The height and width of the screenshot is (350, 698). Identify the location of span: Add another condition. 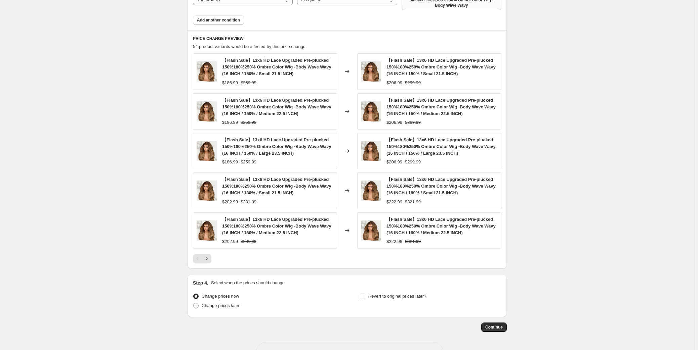
(218, 20).